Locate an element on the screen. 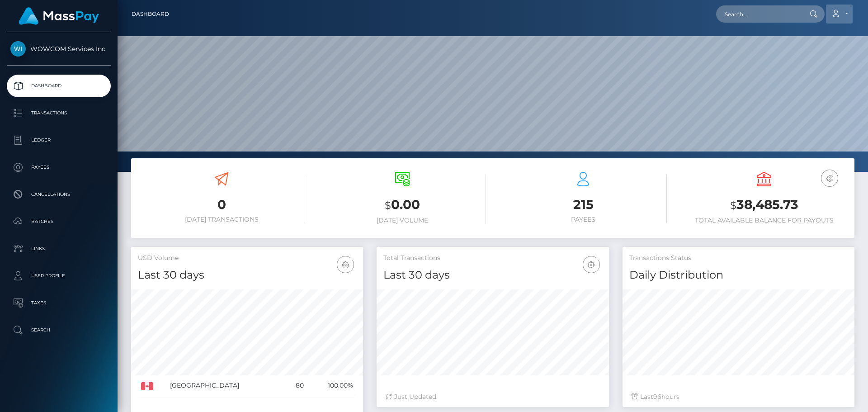 The height and width of the screenshot is (412, 868). img: WOWCOM Services Inc is located at coordinates (18, 49).